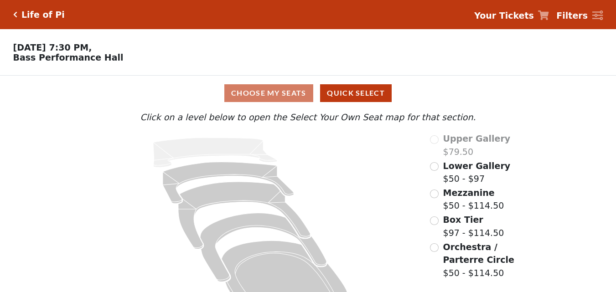  I want to click on span: Orchestra / Parterre Circle, so click(479, 253).